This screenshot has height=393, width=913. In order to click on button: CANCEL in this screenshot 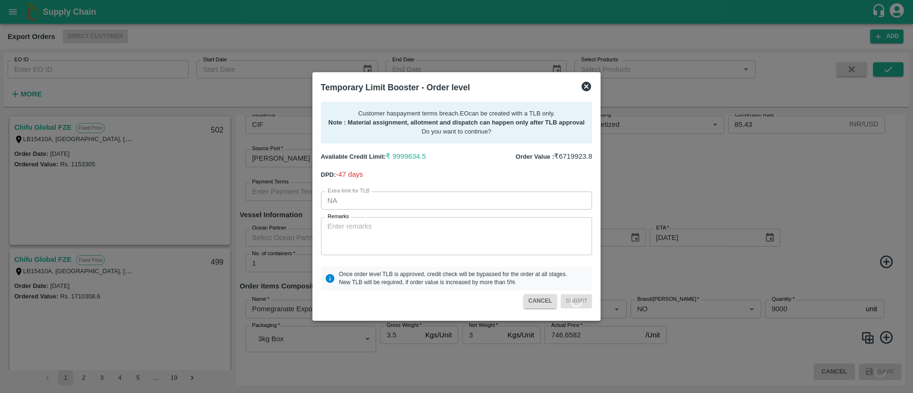, I will do `click(540, 301)`.